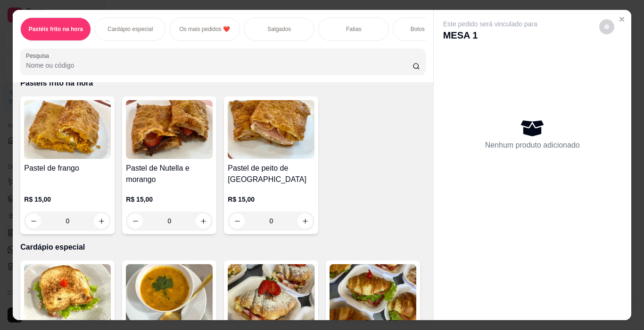 This screenshot has width=644, height=330. Describe the element at coordinates (67, 169) in the screenshot. I see `h4: Pastel de frango` at that location.